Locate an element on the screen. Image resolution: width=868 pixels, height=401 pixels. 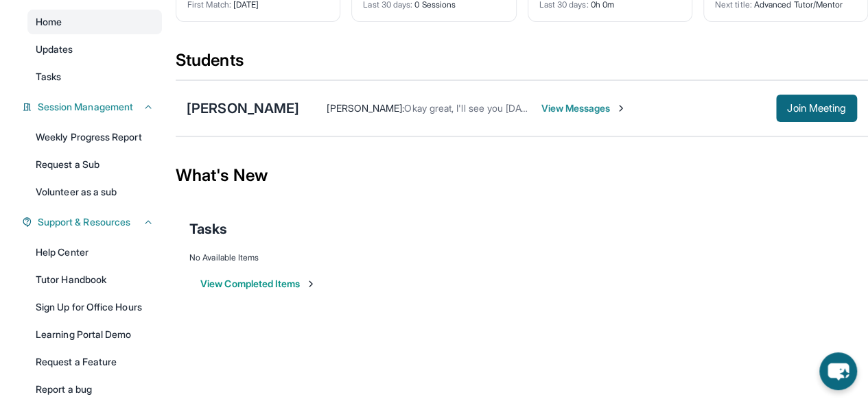
a: Request a Sub is located at coordinates (94, 165).